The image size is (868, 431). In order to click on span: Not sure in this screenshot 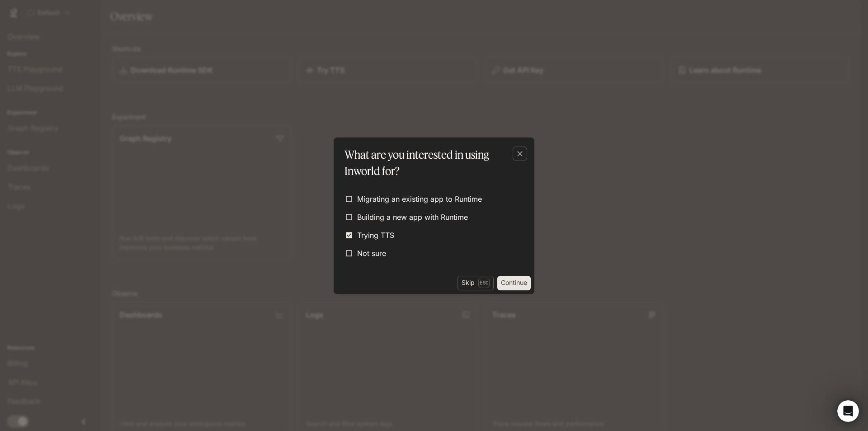, I will do `click(372, 253)`.